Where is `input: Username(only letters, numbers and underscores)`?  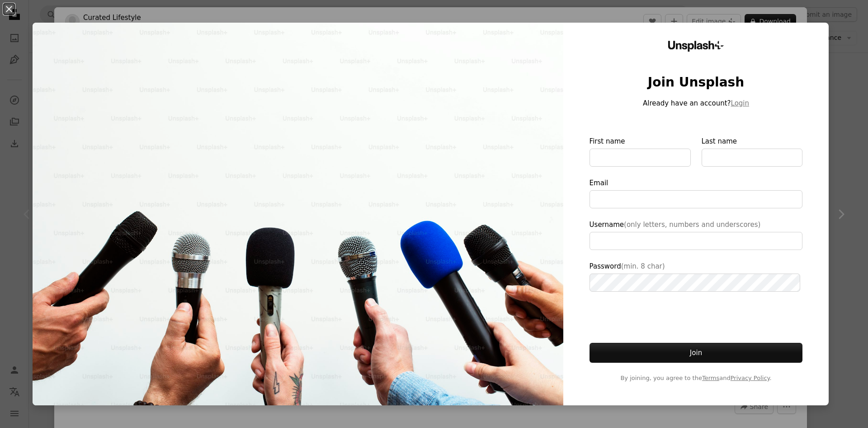
input: Username(only letters, numbers and underscores) is located at coordinates (696, 241).